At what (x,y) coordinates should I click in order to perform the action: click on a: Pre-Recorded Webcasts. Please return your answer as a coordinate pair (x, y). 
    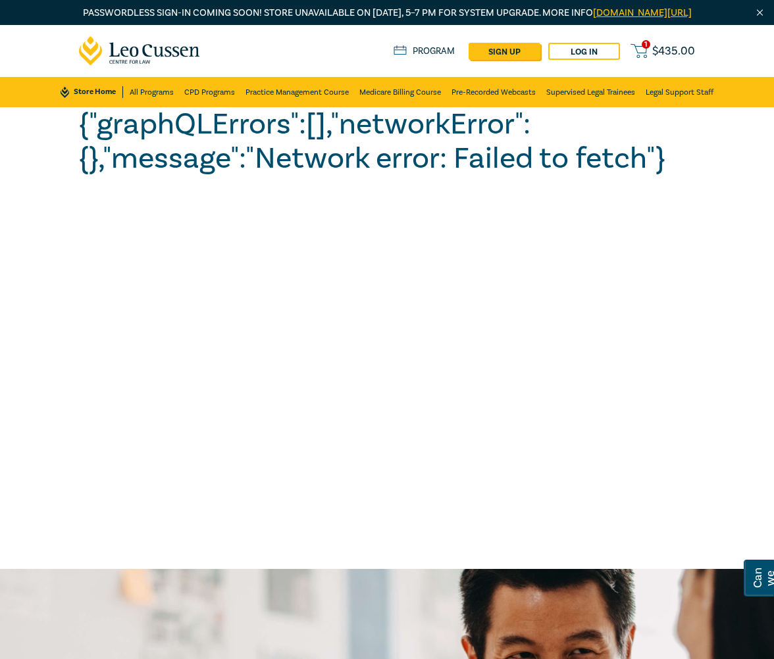
    Looking at the image, I should click on (493, 92).